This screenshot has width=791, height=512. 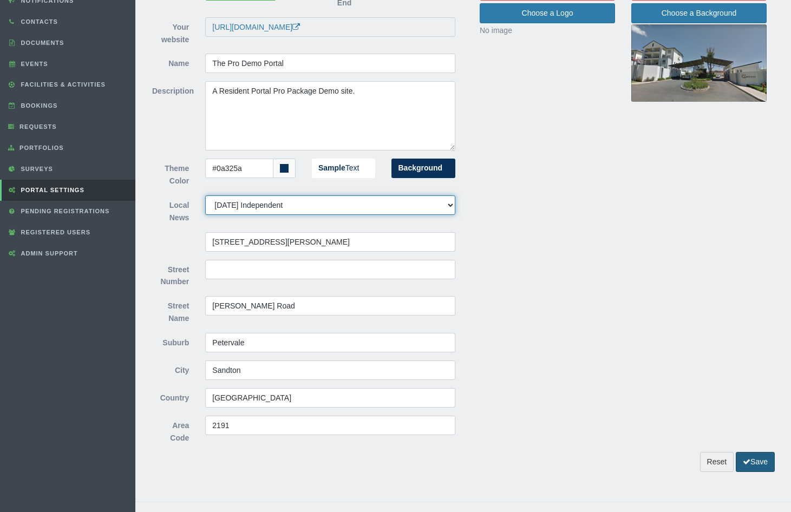 What do you see at coordinates (37, 127) in the screenshot?
I see `span: Requests` at bounding box center [37, 127].